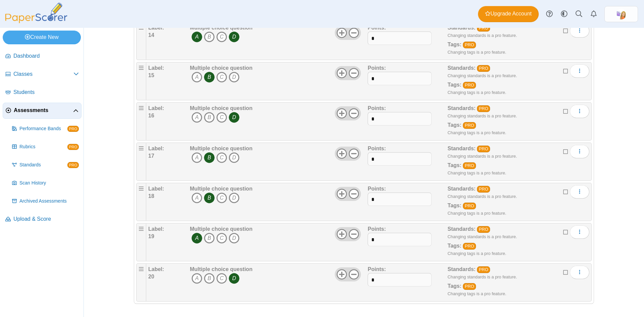 This screenshot has width=644, height=317. I want to click on a: Standards PRO, so click(45, 165).